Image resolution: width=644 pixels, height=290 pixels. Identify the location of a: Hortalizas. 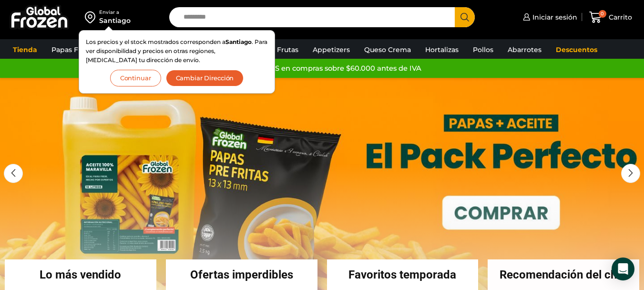
(442, 50).